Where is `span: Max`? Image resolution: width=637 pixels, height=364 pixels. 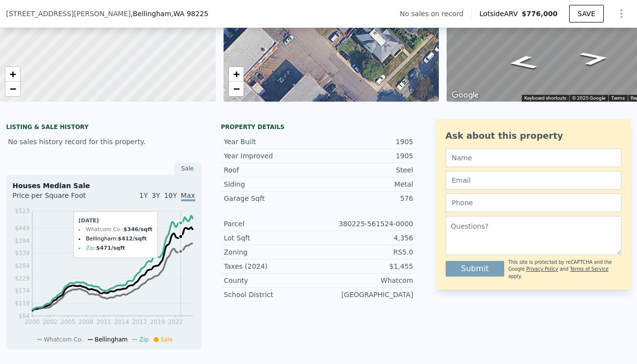 span: Max is located at coordinates (188, 197).